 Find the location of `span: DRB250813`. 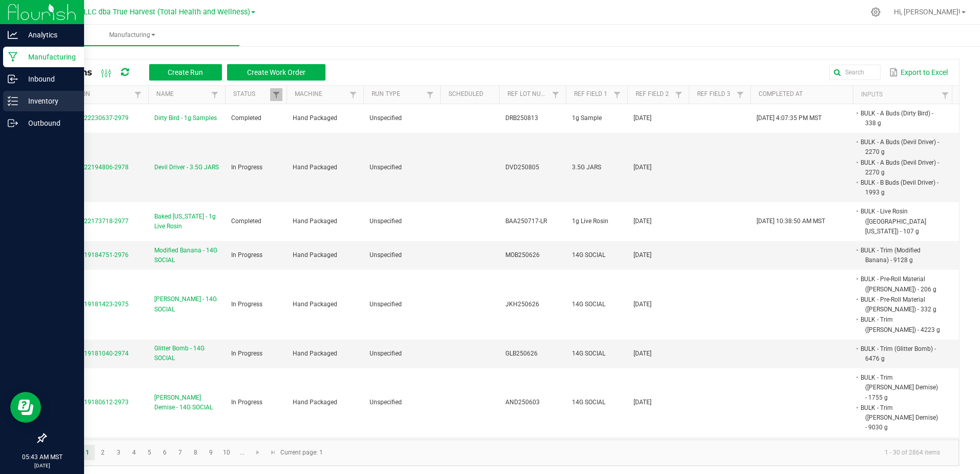

span: DRB250813 is located at coordinates (522, 118).